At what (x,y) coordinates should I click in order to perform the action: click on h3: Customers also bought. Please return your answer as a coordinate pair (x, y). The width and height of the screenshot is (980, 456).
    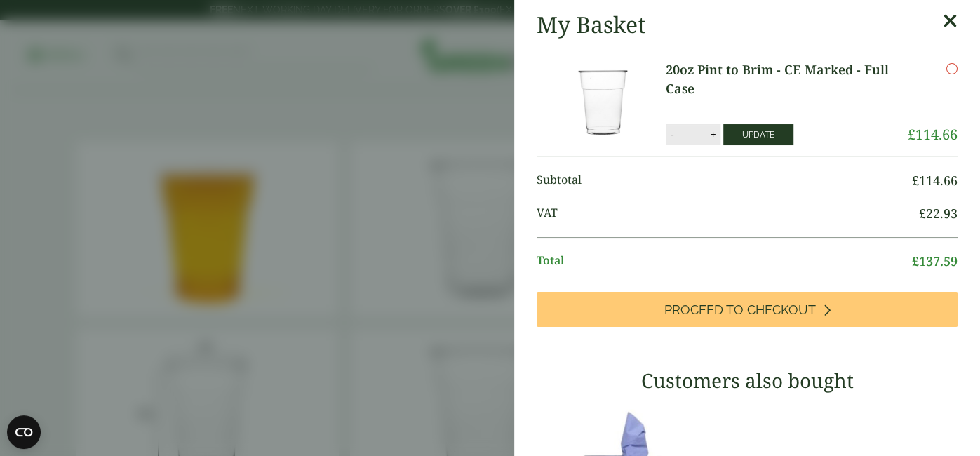
    Looking at the image, I should click on (748, 381).